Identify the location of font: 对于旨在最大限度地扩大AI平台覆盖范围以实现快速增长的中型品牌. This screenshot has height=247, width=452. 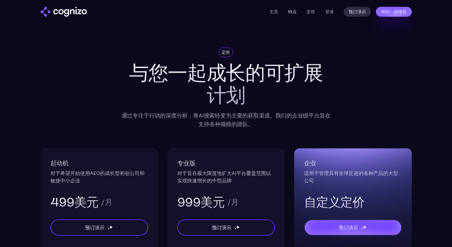
(224, 177).